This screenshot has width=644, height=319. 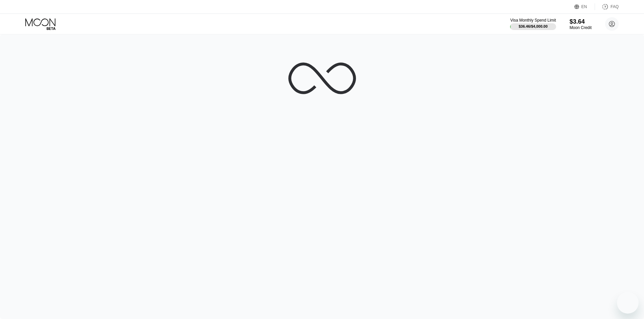 What do you see at coordinates (581, 28) in the screenshot?
I see `div: Moon Credit` at bounding box center [581, 28].